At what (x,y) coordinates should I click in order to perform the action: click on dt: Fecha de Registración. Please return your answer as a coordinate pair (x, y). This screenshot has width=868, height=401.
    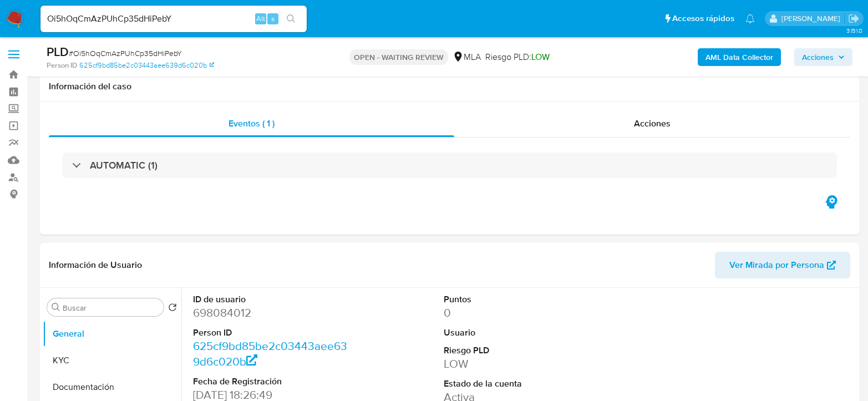
    Looking at the image, I should click on (271, 381).